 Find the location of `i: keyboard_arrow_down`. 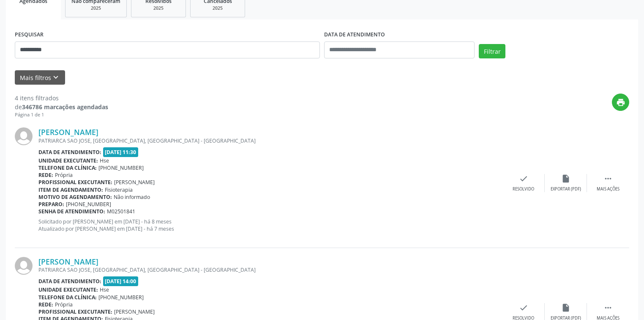

i: keyboard_arrow_down is located at coordinates (56, 77).